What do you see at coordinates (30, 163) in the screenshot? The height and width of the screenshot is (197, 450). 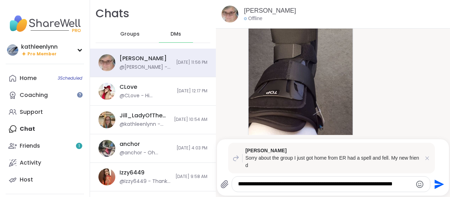 I see `div: Activity` at bounding box center [30, 163].